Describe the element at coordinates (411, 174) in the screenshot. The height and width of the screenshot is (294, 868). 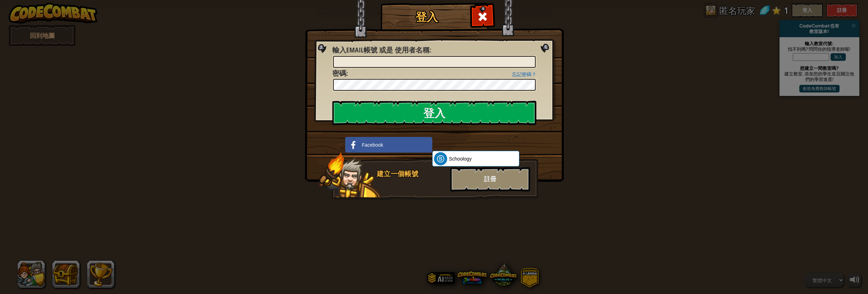
I see `div: 建立一個帳號` at that location.